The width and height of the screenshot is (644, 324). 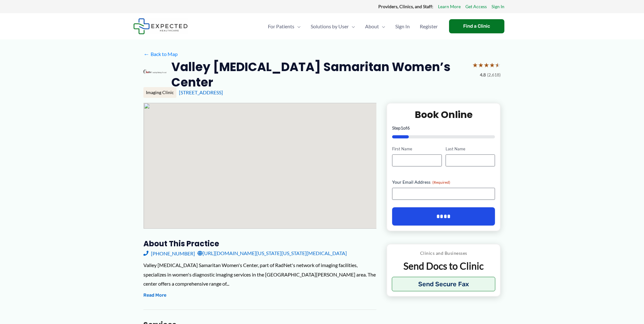 What do you see at coordinates (408, 128) in the screenshot?
I see `span: 6` at bounding box center [408, 128].